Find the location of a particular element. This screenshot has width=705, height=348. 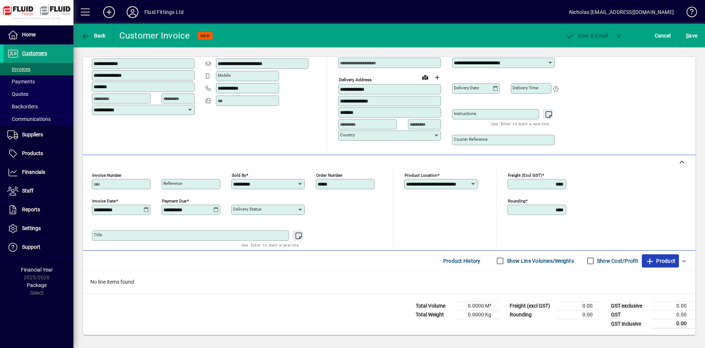

td: 0.0000 M³ is located at coordinates (478, 306).